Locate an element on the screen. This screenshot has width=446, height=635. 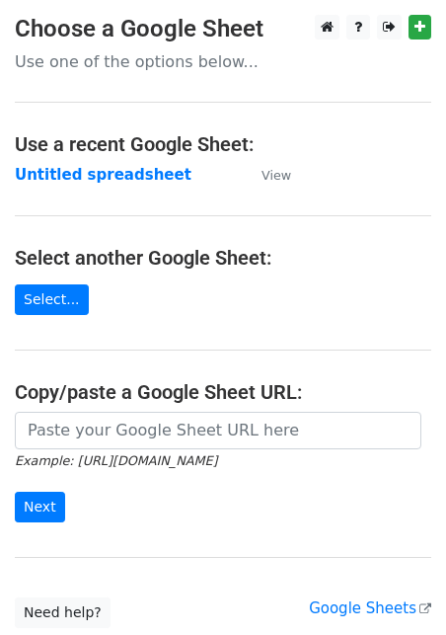
h4: Copy/paste a Google Sheet URL: is located at coordinates (223, 392).